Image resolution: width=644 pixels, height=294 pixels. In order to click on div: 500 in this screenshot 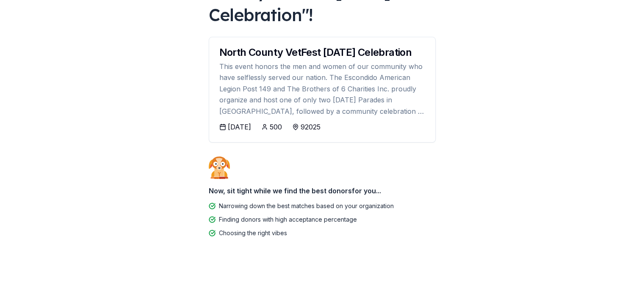, I will do `click(276, 127)`.